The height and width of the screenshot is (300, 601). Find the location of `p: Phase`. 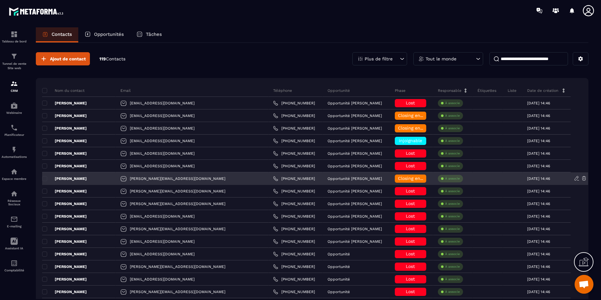

p: Phase is located at coordinates (400, 91).